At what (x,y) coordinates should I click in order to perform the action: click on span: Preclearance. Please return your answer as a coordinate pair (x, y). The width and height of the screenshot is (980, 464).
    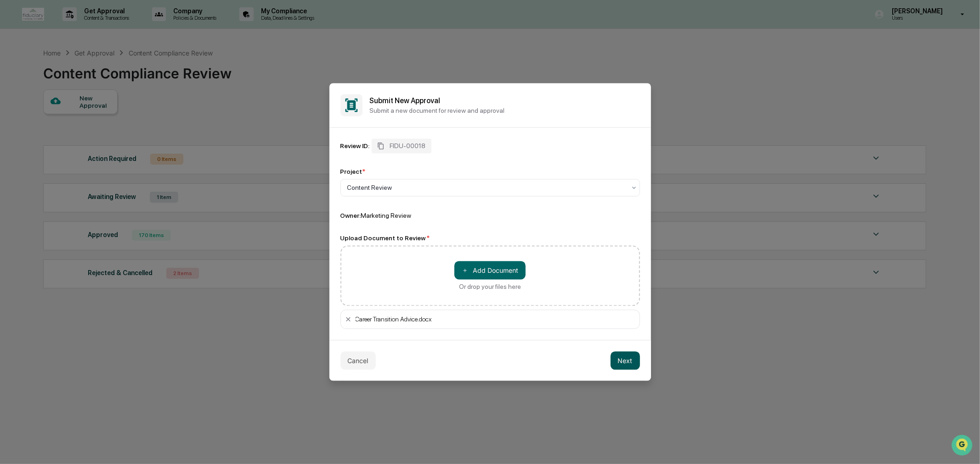
    Looking at the image, I should click on (39, 120).